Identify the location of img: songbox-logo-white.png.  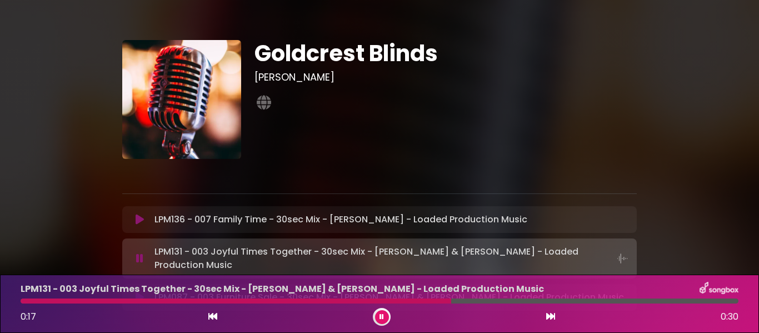
(719, 289).